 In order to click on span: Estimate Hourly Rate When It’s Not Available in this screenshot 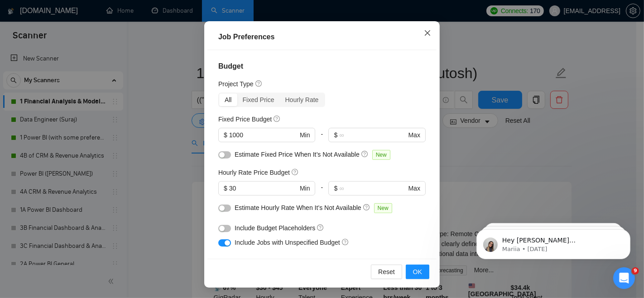, I will do `click(298, 207)`.